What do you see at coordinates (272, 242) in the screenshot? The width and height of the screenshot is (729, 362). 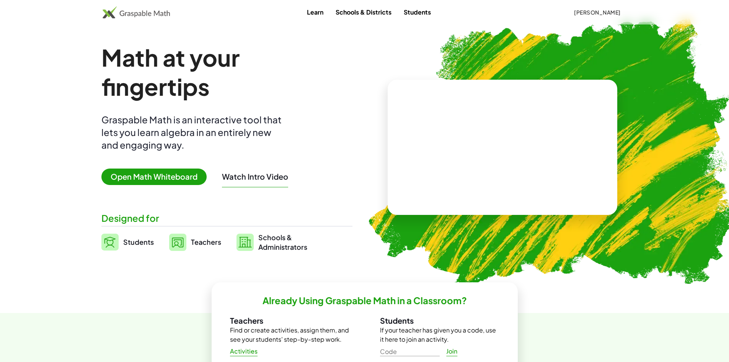 I see `a: Schools &Administrators` at bounding box center [272, 242].